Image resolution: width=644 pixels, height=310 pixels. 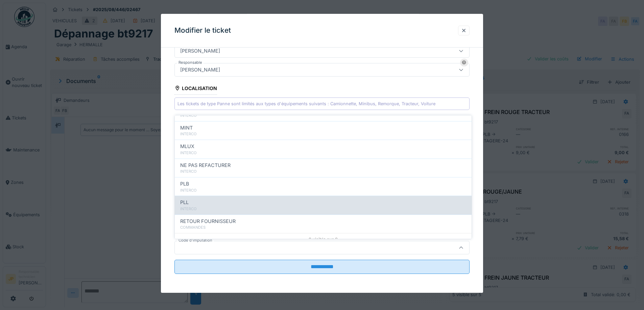 What do you see at coordinates (203, 30) in the screenshot?
I see `h3: Modifier le ticket` at bounding box center [203, 30].